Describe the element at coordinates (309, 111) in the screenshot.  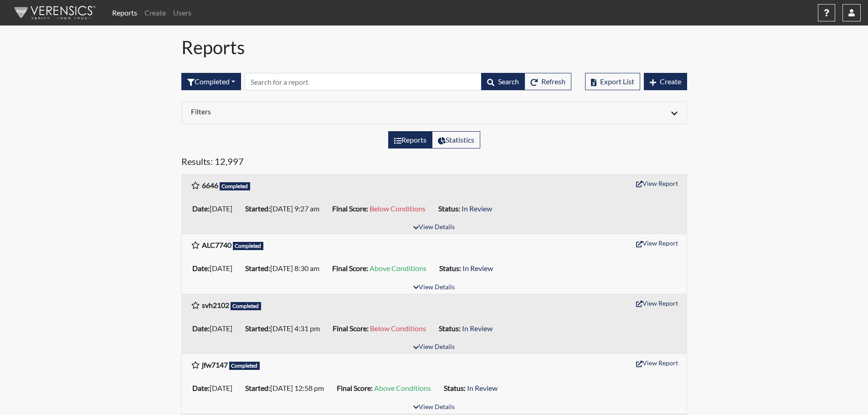
I see `h6: Filters` at that location.